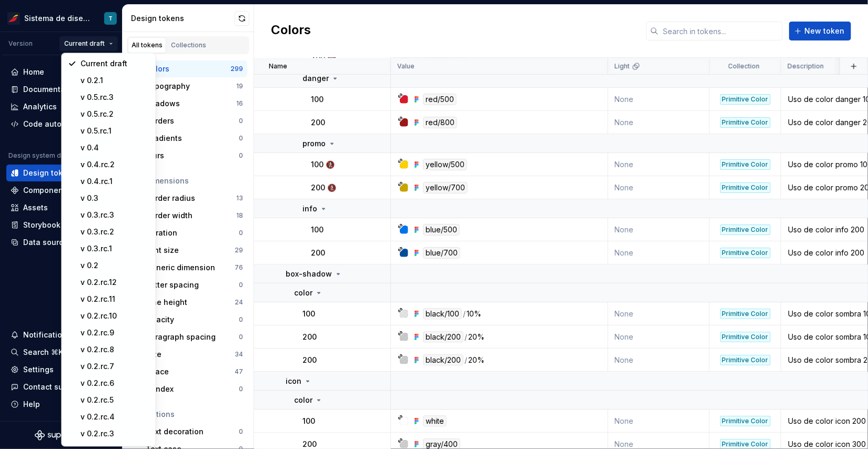  Describe the element at coordinates (114, 249) in the screenshot. I see `div: v 0.3.rc.1` at that location.